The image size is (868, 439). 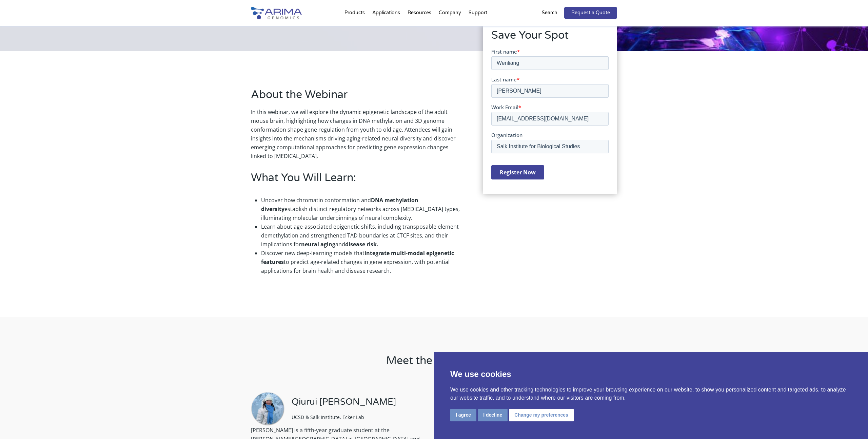 I want to click on p: In this webinar, we will explore the dynamic epigenetic landscape of the adult mouse brain, highl..., so click(x=357, y=134).